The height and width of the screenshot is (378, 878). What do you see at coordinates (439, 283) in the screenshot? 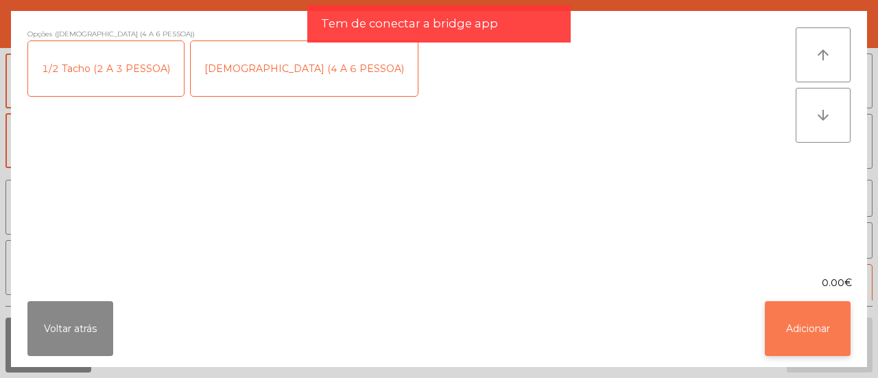
I see `div: 0.00€` at bounding box center [439, 283].